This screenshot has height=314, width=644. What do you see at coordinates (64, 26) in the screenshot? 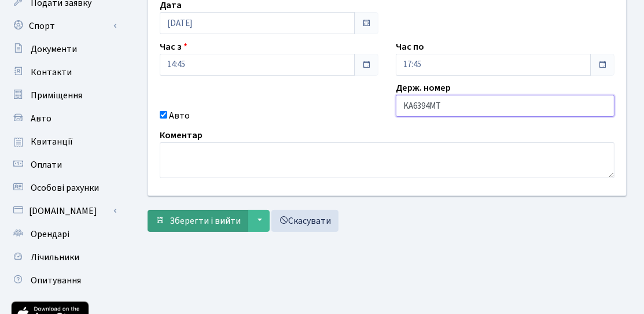
I see `a: Спорт` at bounding box center [64, 26].